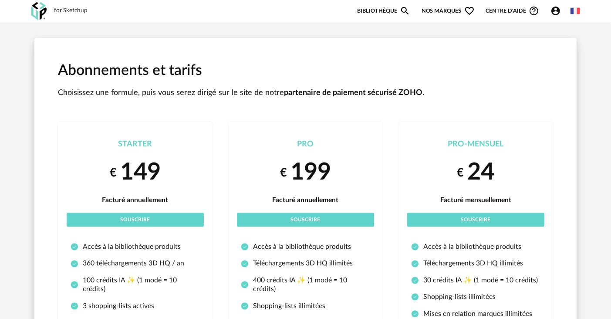 Image resolution: width=611 pixels, height=319 pixels. What do you see at coordinates (135, 144) in the screenshot?
I see `div: Starter` at bounding box center [135, 144].